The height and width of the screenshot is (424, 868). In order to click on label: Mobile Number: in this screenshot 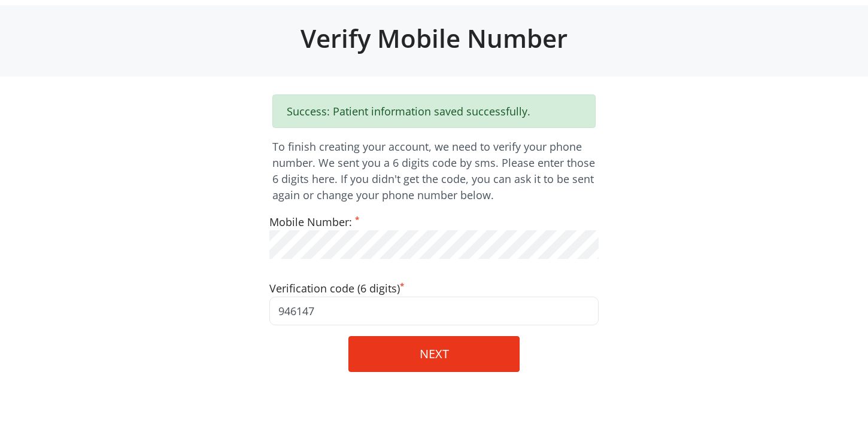, I will do `click(311, 222)`.